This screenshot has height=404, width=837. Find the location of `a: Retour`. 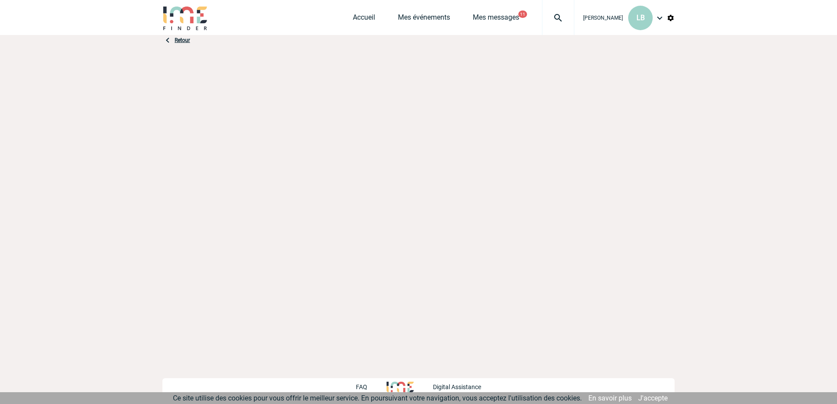

a: Retour is located at coordinates (182, 40).